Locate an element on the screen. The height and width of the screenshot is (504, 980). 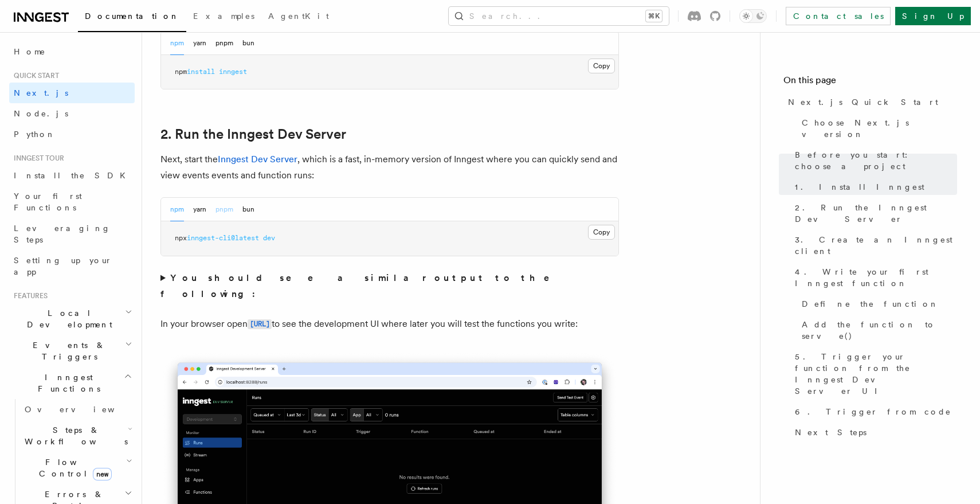
span: Quick start is located at coordinates (33, 76).